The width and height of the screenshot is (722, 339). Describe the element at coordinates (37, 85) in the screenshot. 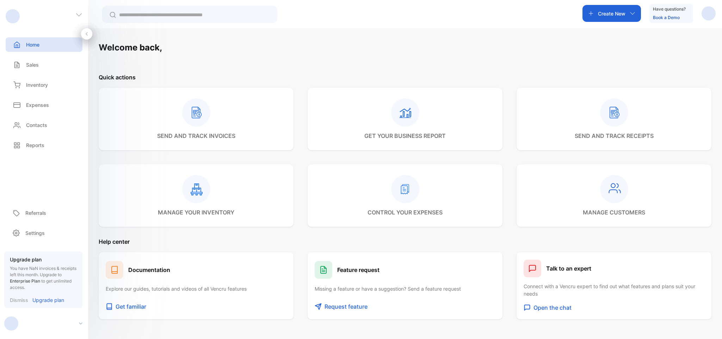

I see `p: Inventory` at that location.